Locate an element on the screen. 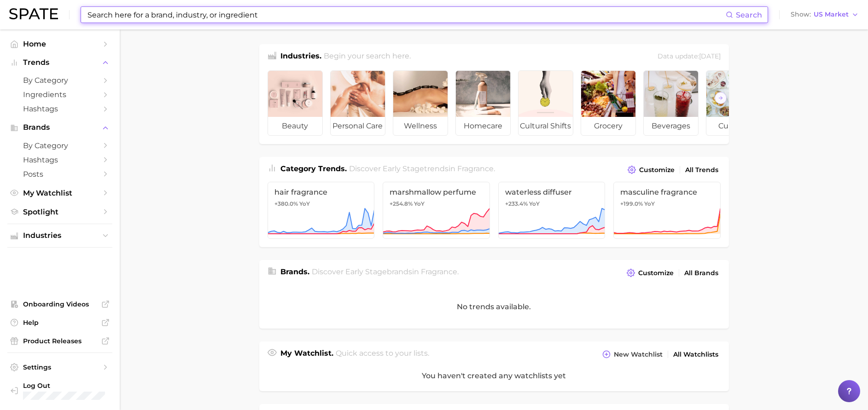 The height and width of the screenshot is (410, 868). span: All Brands is located at coordinates (701, 273).